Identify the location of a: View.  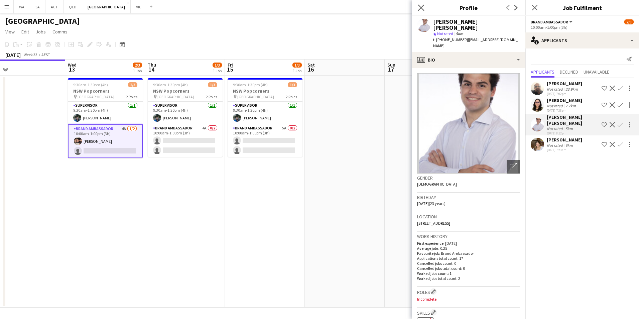
(10, 32).